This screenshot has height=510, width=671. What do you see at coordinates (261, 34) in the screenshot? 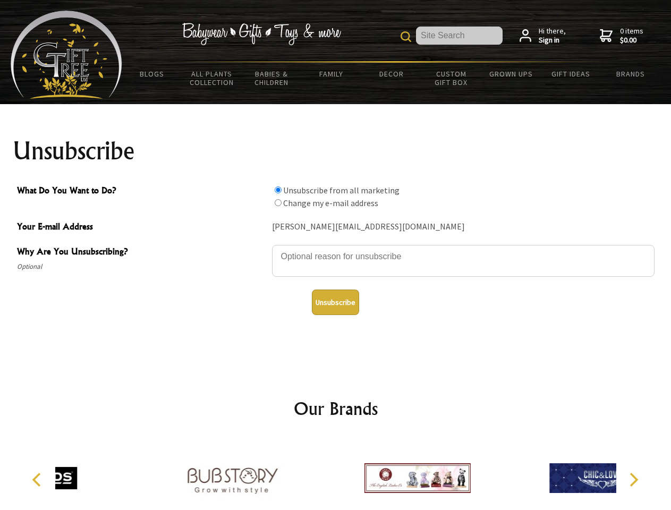
I see `img: Babywear - Gifts - Toys & more` at bounding box center [261, 34].